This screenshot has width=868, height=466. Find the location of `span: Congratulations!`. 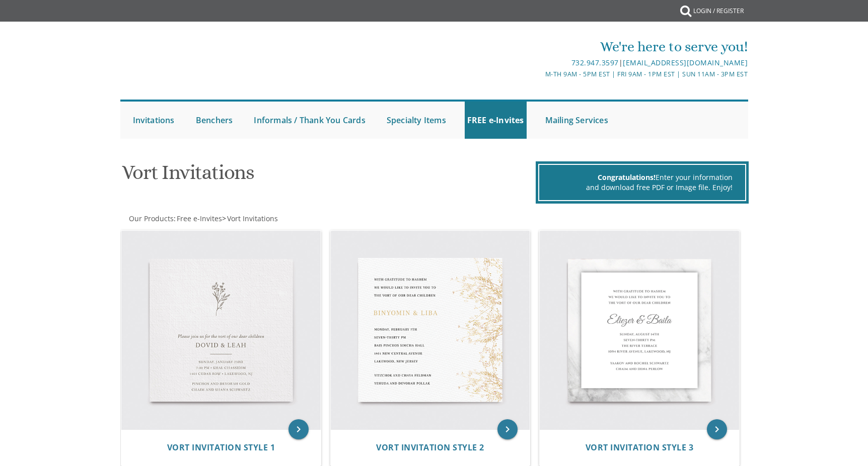

span: Congratulations! is located at coordinates (626, 177).